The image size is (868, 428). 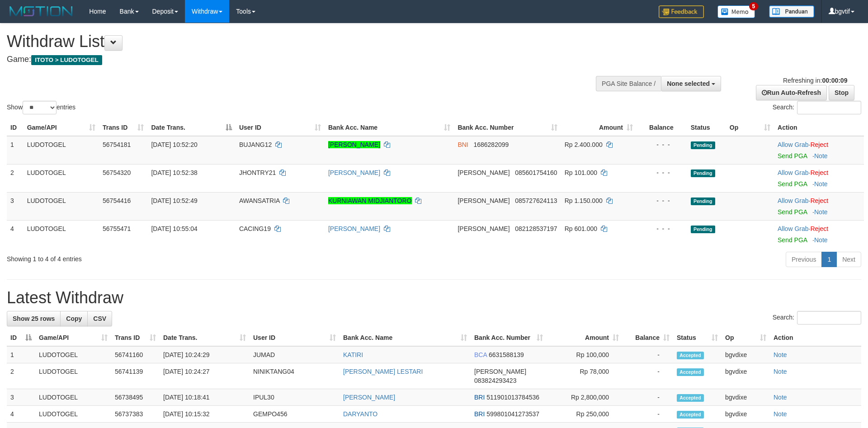 I want to click on a: Run Auto-Refresh, so click(x=792, y=93).